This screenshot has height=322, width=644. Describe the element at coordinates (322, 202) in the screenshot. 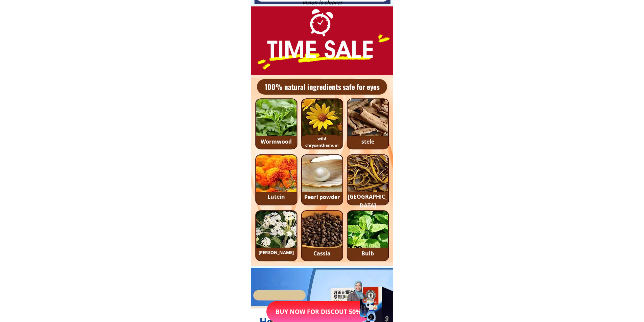

I see `div: Pearl powder` at that location.